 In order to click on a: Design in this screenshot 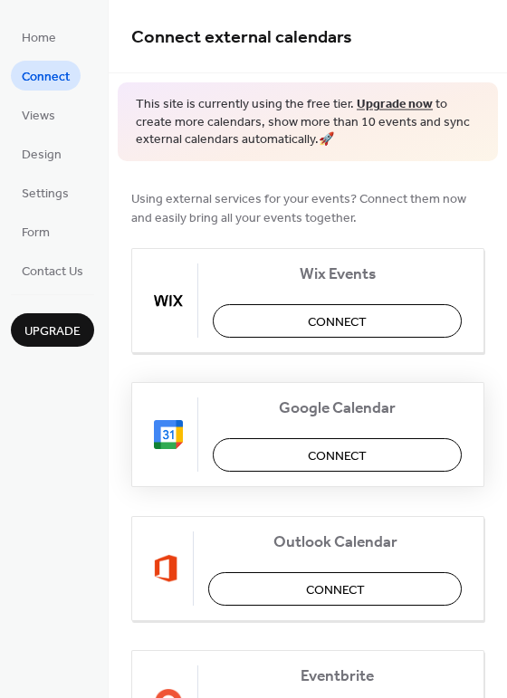, I will do `click(42, 153)`.